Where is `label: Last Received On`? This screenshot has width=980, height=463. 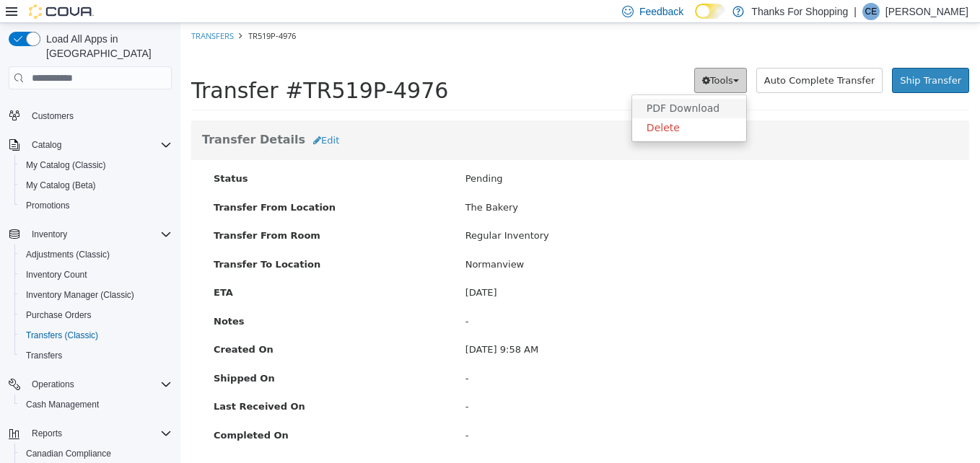 label: Last Received On is located at coordinates (148, 384).